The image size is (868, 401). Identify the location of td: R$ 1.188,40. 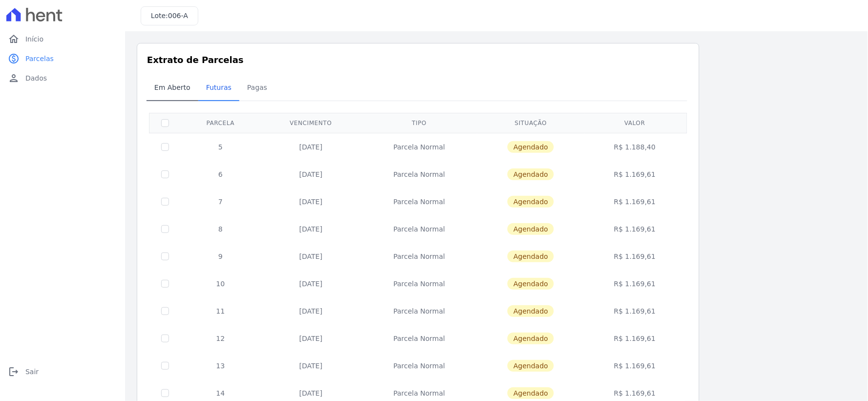
(635, 147).